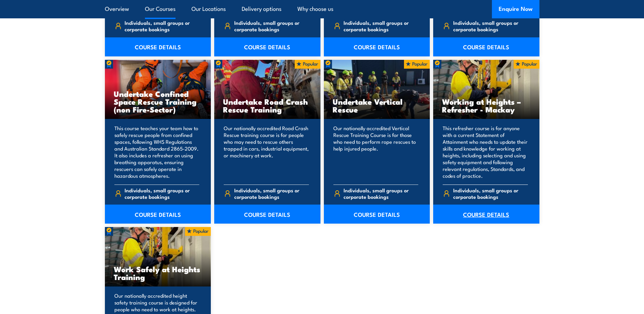 This screenshot has width=644, height=314. I want to click on p: This refresher course is for anyone with a current Statement of Attainment who needs to update th..., so click(485, 151).